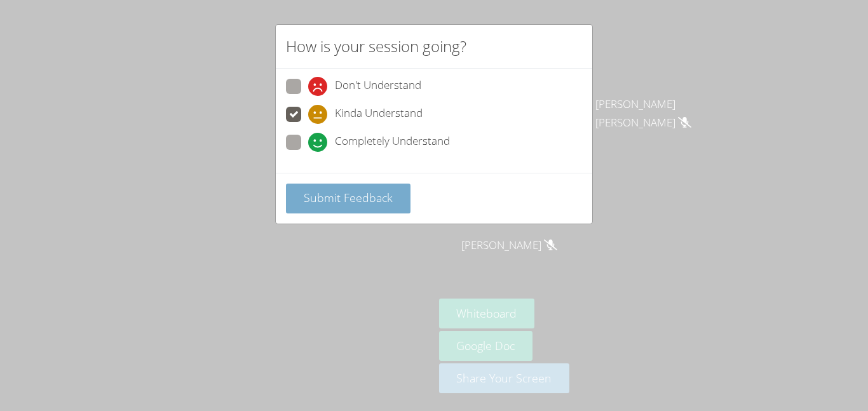 This screenshot has height=411, width=868. What do you see at coordinates (392, 142) in the screenshot?
I see `span: Completely Understand` at bounding box center [392, 142].